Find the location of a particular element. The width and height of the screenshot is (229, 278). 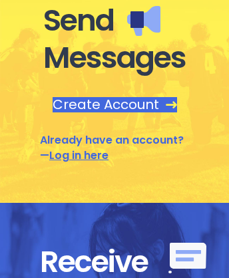

div: Already have an account? — is located at coordinates (114, 147).